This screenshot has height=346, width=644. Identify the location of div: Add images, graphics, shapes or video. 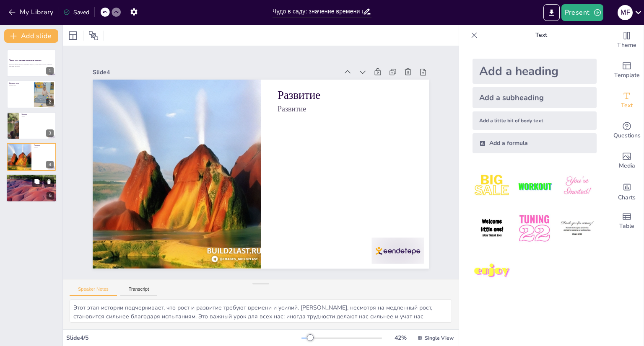
(627, 161).